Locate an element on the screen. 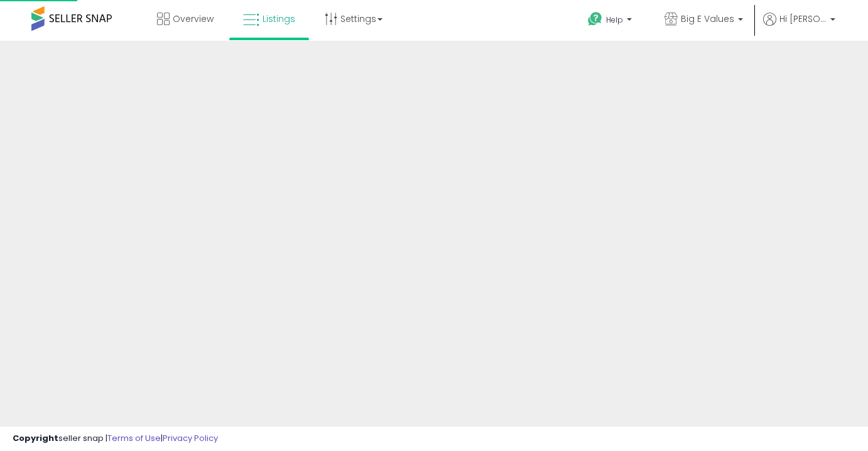 This screenshot has height=451, width=868. a: Privacy Policy is located at coordinates (190, 438).